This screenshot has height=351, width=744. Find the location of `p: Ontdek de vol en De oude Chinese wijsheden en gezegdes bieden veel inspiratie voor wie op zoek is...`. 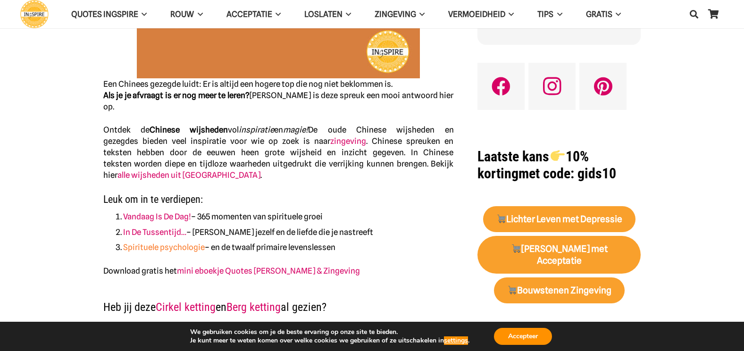

p: Ontdek de vol en De oude Chinese wijsheden en gezegdes bieden veel inspiratie voor wie op zoek is... is located at coordinates (278, 152).